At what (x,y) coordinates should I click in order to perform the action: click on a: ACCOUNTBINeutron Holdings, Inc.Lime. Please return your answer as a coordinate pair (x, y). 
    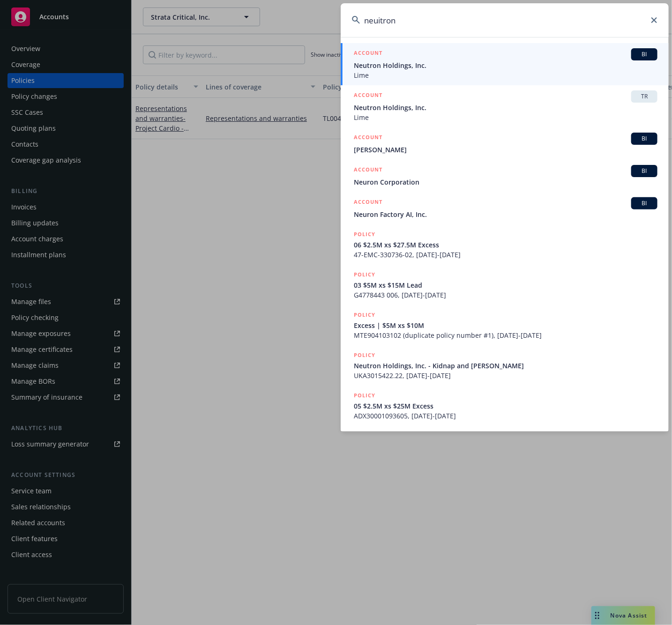
    Looking at the image, I should click on (504, 64).